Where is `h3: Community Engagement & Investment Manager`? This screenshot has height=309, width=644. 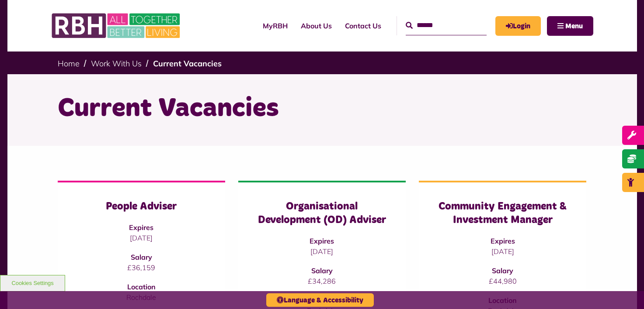
h3: Community Engagement & Investment Manager is located at coordinates (502, 213).